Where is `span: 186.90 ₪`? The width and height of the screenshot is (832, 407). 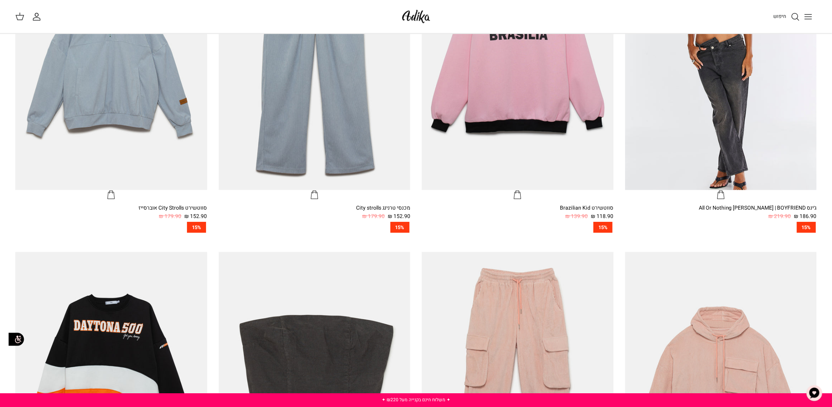
span: 186.90 ₪ is located at coordinates (805, 216).